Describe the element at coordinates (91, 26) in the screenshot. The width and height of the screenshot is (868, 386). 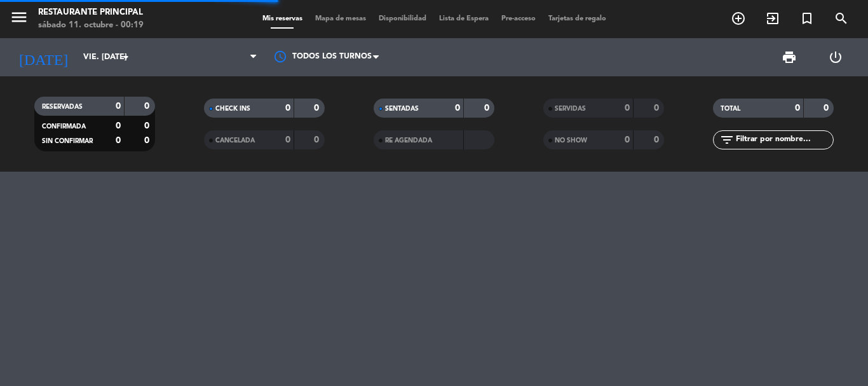
I see `div: sábado 11. octubre - 00:19` at that location.